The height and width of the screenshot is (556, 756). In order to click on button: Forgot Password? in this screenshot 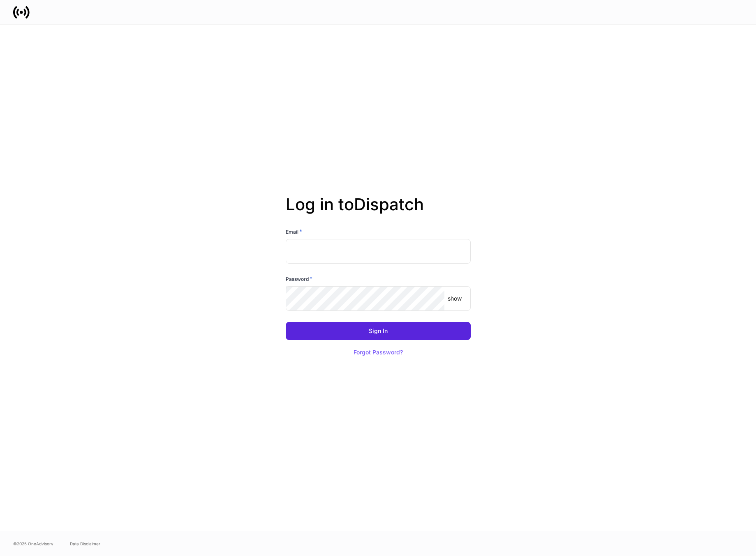, I will do `click(378, 352)`.